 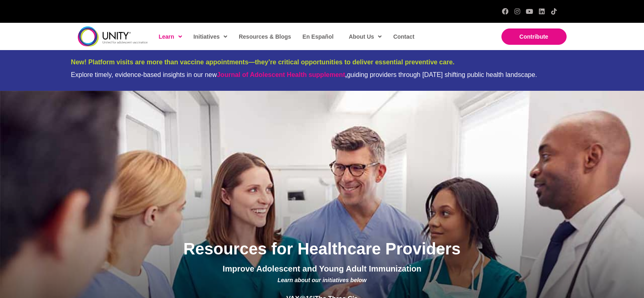 What do you see at coordinates (529, 11) in the screenshot?
I see `a: YouTube` at bounding box center [529, 11].